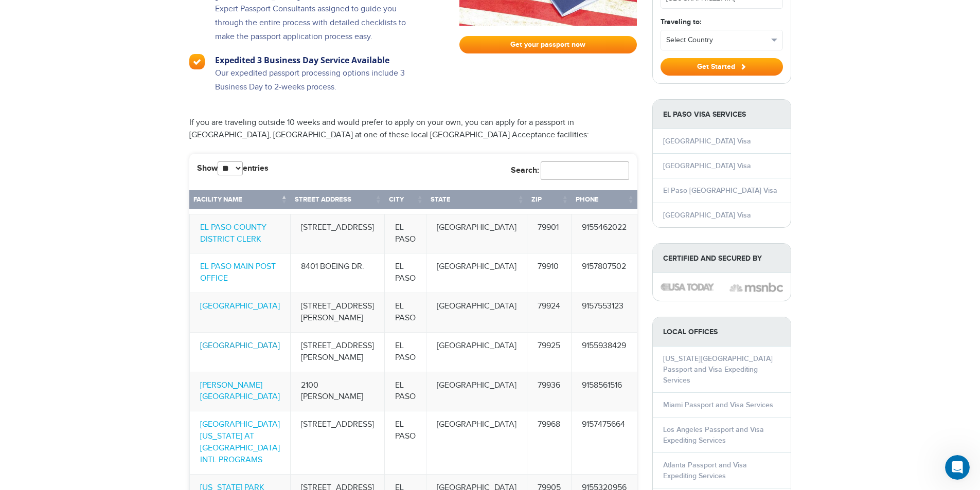 Image resolution: width=980 pixels, height=490 pixels. What do you see at coordinates (714, 435) in the screenshot?
I see `a: Los Angeles Passport and Visa Expediting Services` at bounding box center [714, 435].